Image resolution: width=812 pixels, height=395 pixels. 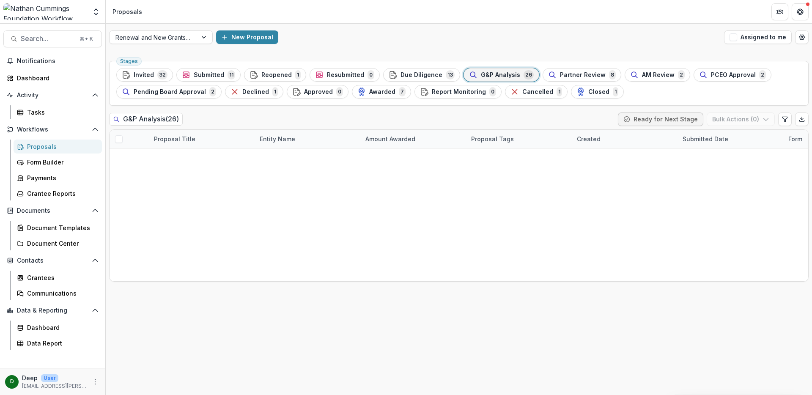 What do you see at coordinates (458, 92) in the screenshot?
I see `button: Report Monitoring0` at bounding box center [458, 92].